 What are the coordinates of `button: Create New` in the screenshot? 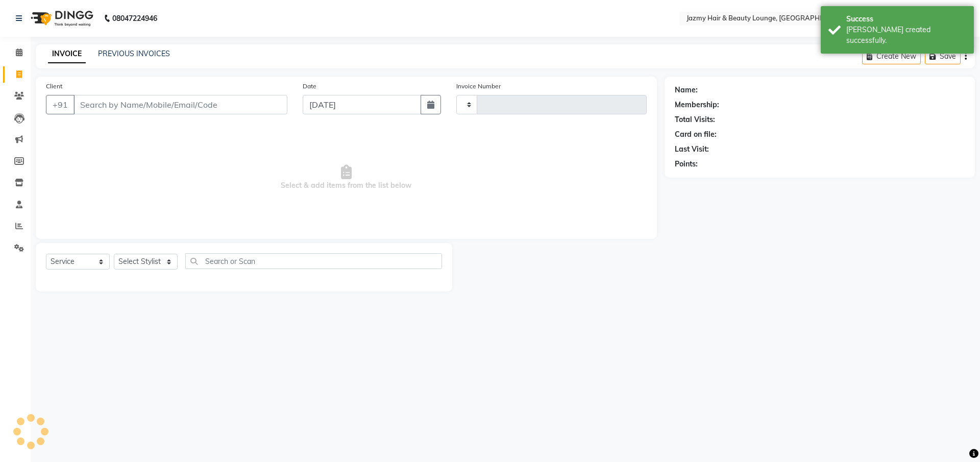 It's located at (891, 56).